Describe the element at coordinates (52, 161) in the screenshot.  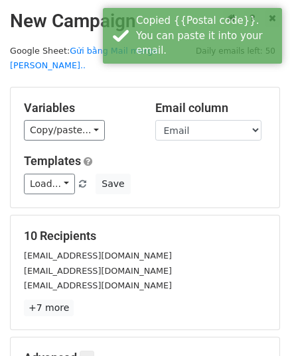
I see `a: Templates` at that location.